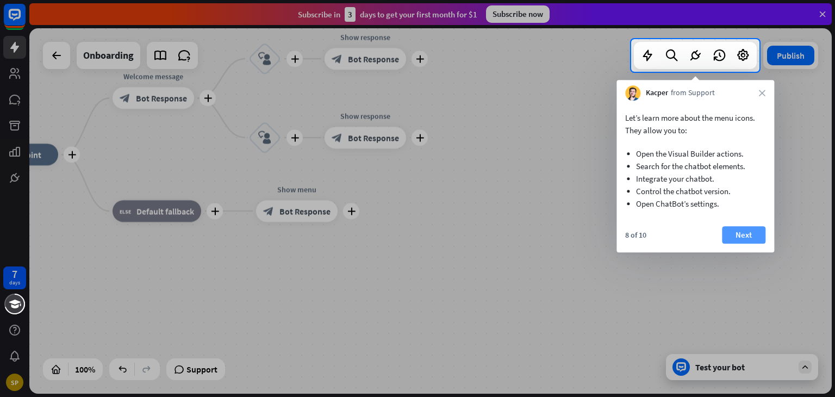  Describe the element at coordinates (695, 191) in the screenshot. I see `li: Control the chatbot version.` at that location.